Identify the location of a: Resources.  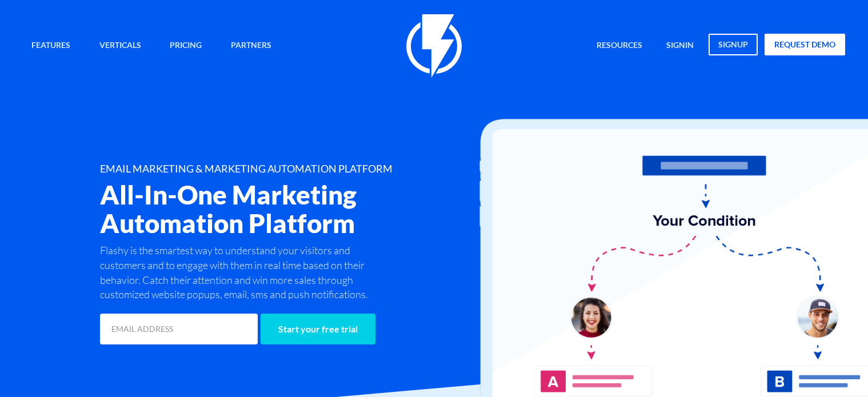
(620, 46).